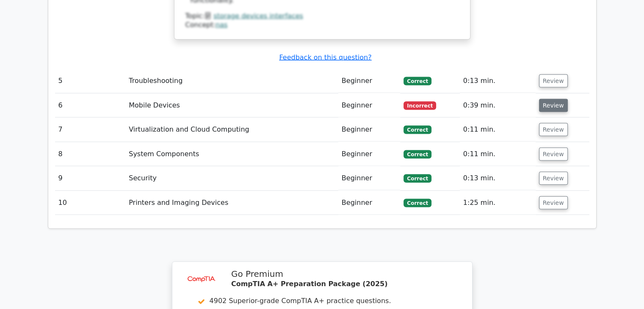 Image resolution: width=644 pixels, height=309 pixels. I want to click on td: Printers and Imaging Devices, so click(231, 203).